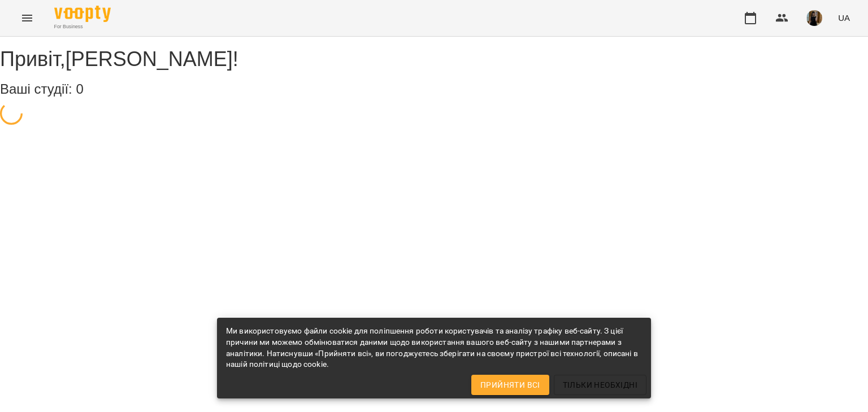  I want to click on span: 0, so click(79, 89).